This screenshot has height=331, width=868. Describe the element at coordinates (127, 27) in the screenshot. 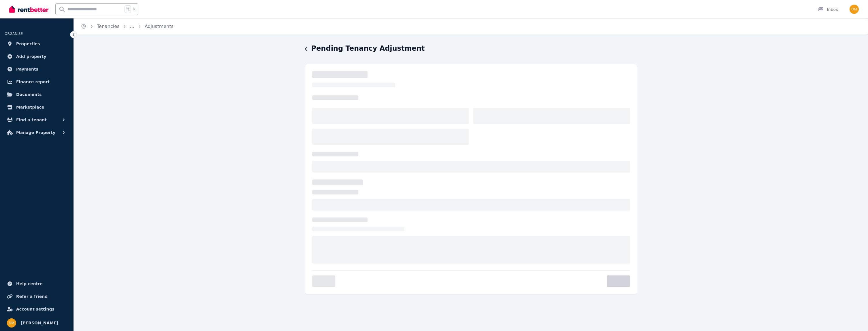

I see `nav: Breadcrumb` at that location.